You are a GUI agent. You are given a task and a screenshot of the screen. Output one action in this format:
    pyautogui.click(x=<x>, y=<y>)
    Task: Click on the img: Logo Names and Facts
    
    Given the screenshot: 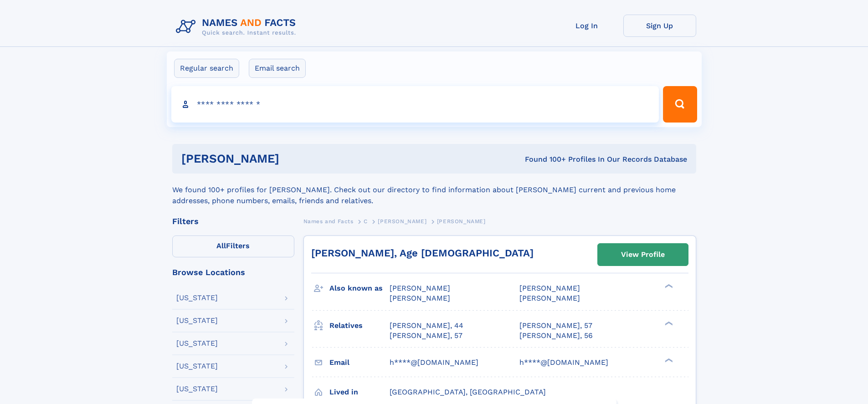 What is the action you would take?
    pyautogui.click(x=238, y=27)
    